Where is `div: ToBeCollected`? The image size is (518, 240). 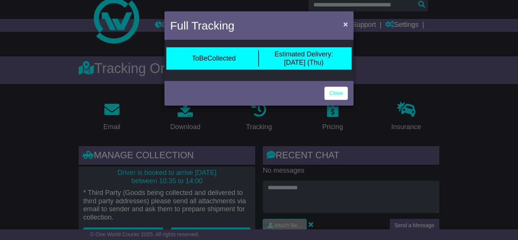 div: ToBeCollected is located at coordinates (214, 59).